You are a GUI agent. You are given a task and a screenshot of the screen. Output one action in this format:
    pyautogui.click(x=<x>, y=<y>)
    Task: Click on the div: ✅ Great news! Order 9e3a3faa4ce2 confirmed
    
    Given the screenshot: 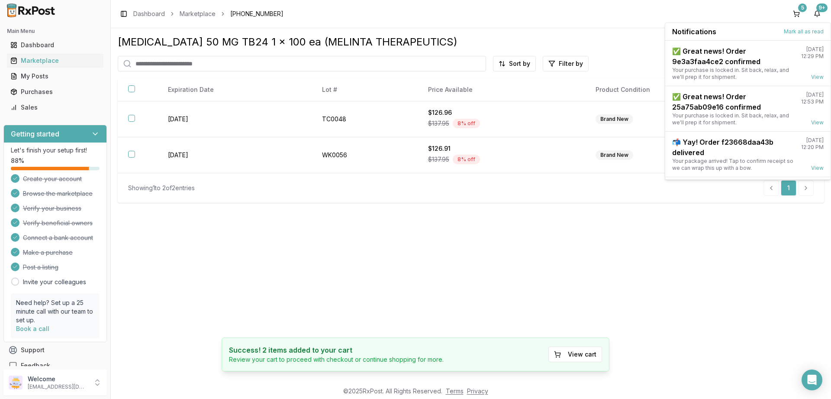 What is the action you would take?
    pyautogui.click(x=733, y=56)
    